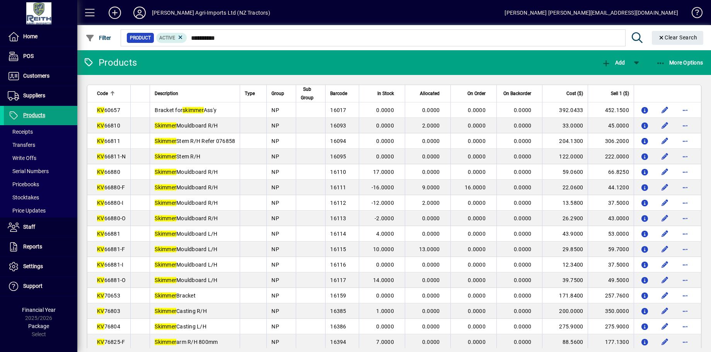 The image size is (711, 352). What do you see at coordinates (431, 126) in the screenshot?
I see `span: 2.0000` at bounding box center [431, 126].